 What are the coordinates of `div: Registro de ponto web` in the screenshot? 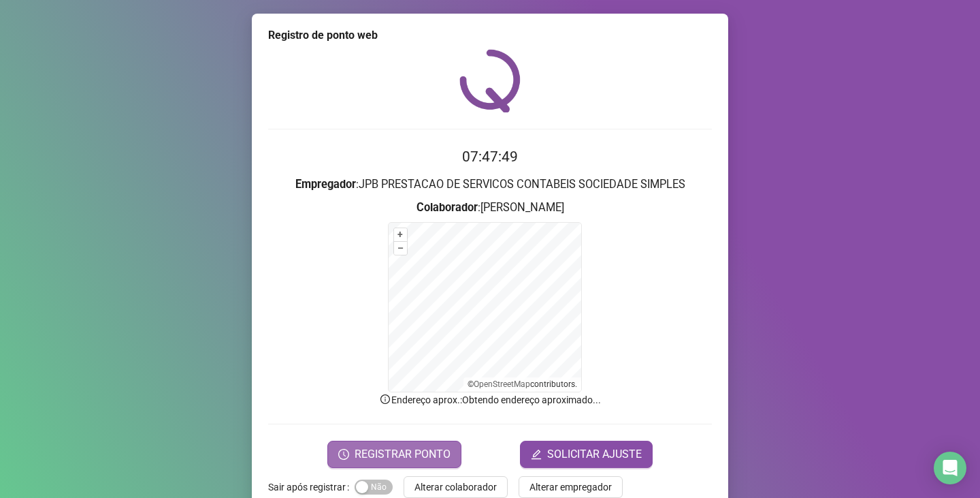 It's located at (490, 36).